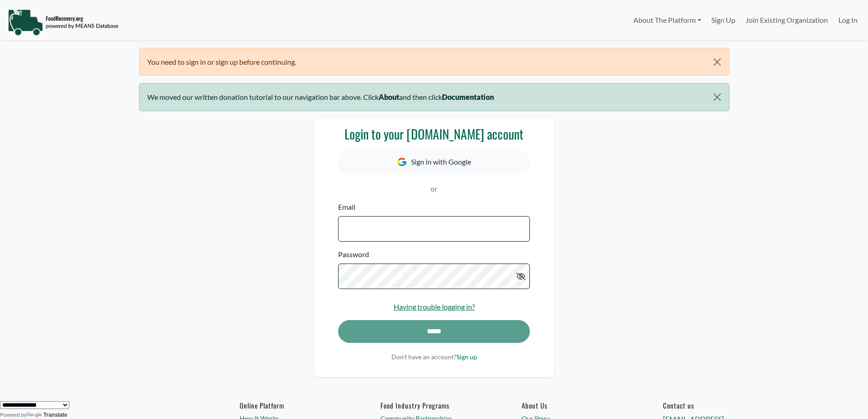  What do you see at coordinates (47, 414) in the screenshot?
I see `a: Translate` at bounding box center [47, 414].